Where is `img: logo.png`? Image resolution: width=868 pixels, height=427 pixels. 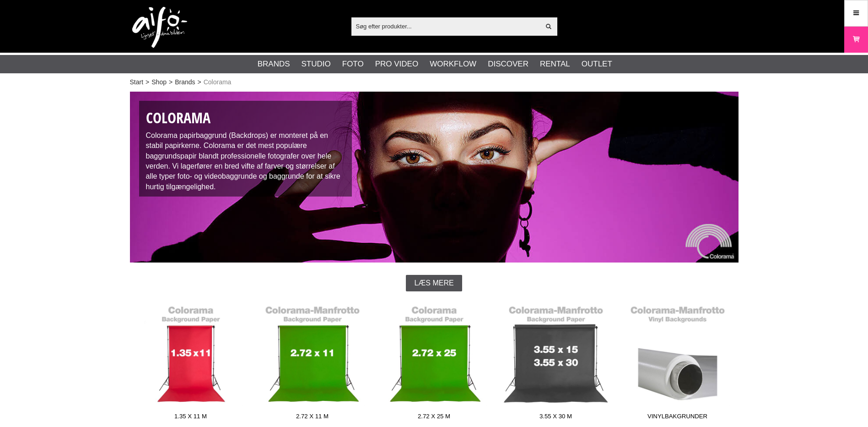
img: logo.png is located at coordinates (160, 28).